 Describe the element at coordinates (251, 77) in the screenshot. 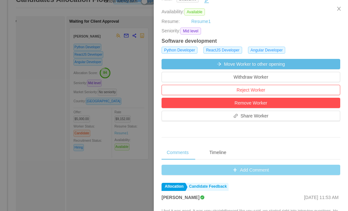

I see `button: Withdraw Worker` at that location.